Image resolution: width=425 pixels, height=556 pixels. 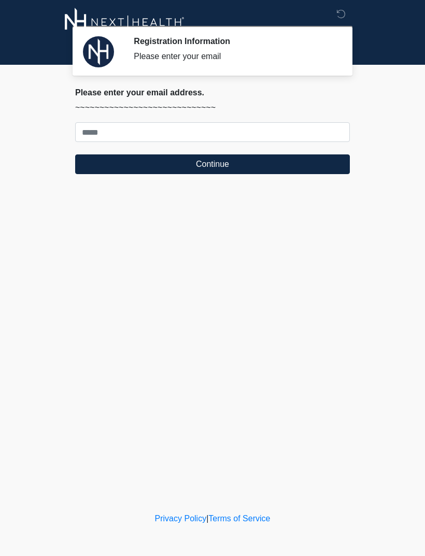 I want to click on img: Next-Health Woodland Hills Logo, so click(x=124, y=22).